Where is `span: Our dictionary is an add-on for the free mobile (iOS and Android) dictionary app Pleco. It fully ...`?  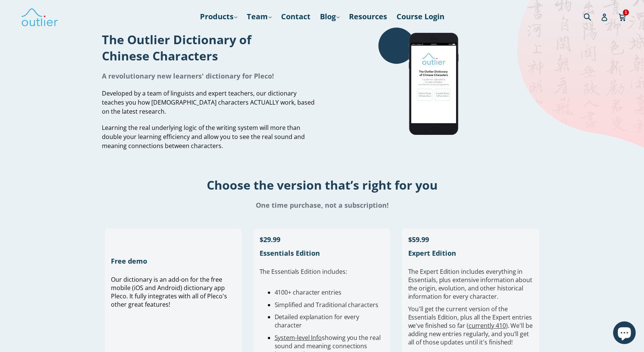 span: Our dictionary is an add-on for the free mobile (iOS and Android) dictionary app Pleco. It fully ... is located at coordinates (169, 292).